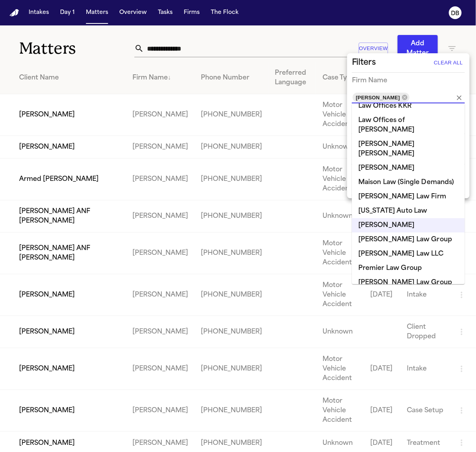 This screenshot has height=452, width=476. I want to click on li: Law Offices KKR, so click(409, 106).